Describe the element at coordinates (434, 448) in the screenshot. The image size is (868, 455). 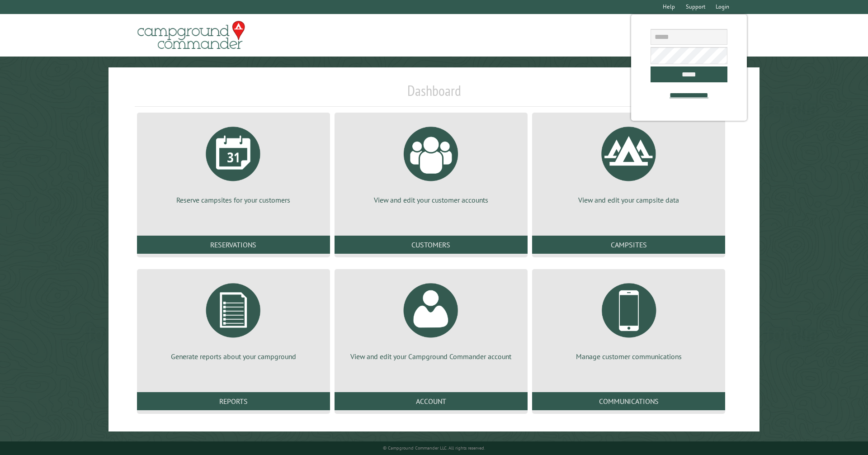
I see `small: © Campground Commander LLC. All rights reserved.` at that location.